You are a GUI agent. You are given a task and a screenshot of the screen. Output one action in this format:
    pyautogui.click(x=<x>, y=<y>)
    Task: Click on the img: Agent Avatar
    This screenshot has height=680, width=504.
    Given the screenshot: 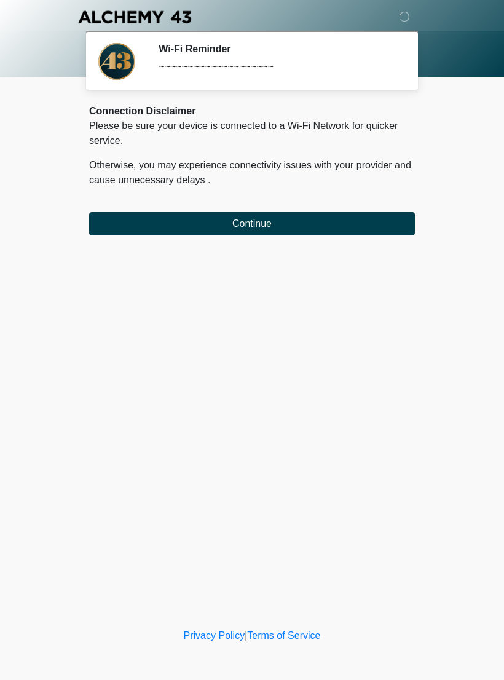 What is the action you would take?
    pyautogui.click(x=117, y=61)
    